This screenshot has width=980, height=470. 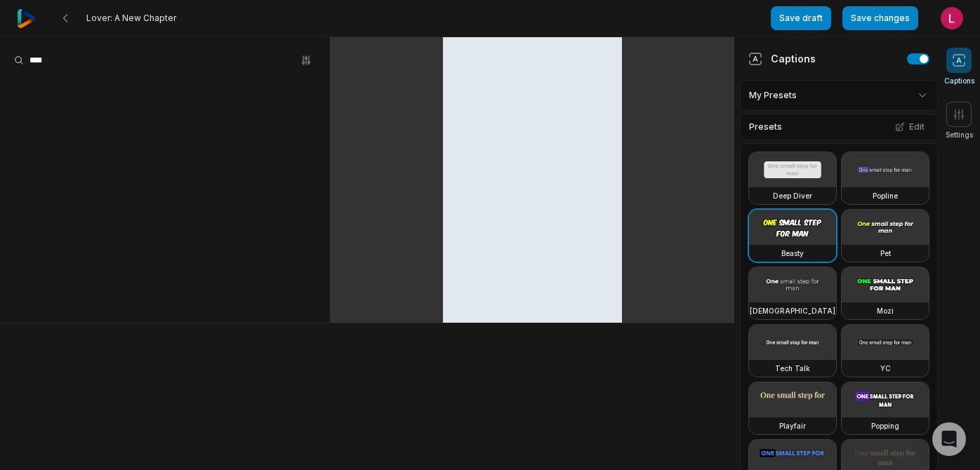 What do you see at coordinates (885, 368) in the screenshot?
I see `h3: YC` at bounding box center [885, 368].